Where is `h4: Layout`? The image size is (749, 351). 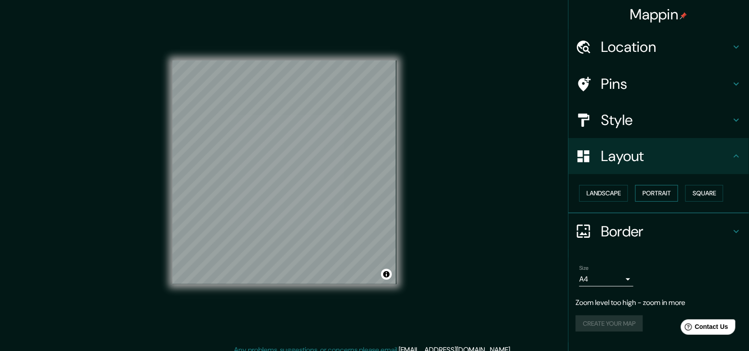 h4: Layout is located at coordinates (666, 156).